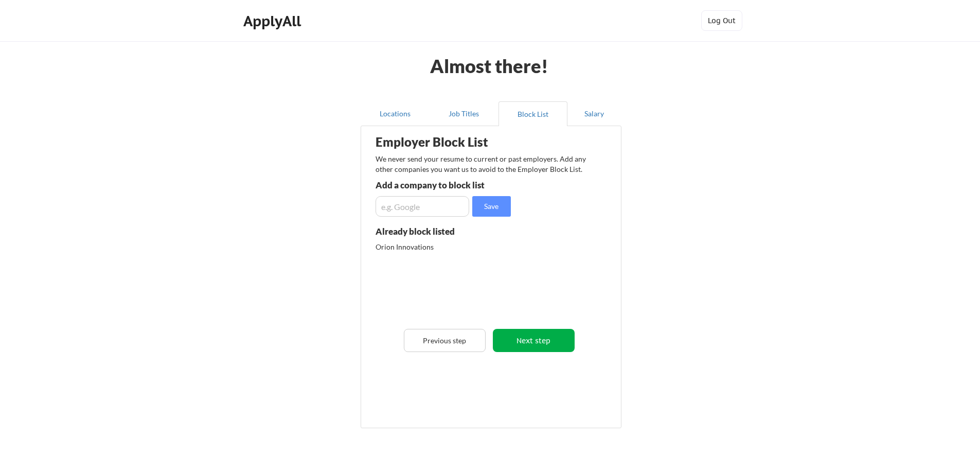 The height and width of the screenshot is (473, 980). Describe the element at coordinates (491, 206) in the screenshot. I see `button: Save` at that location.